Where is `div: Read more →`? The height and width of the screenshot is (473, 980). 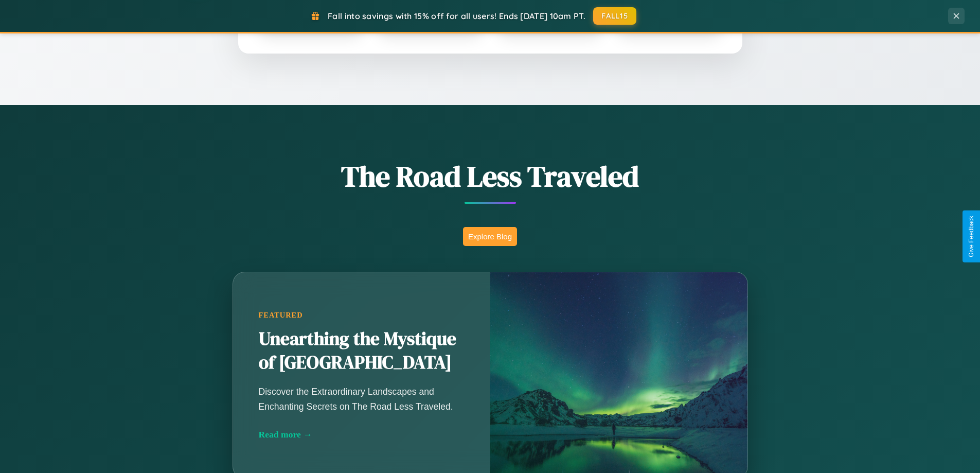 div: Read more → is located at coordinates (362, 434).